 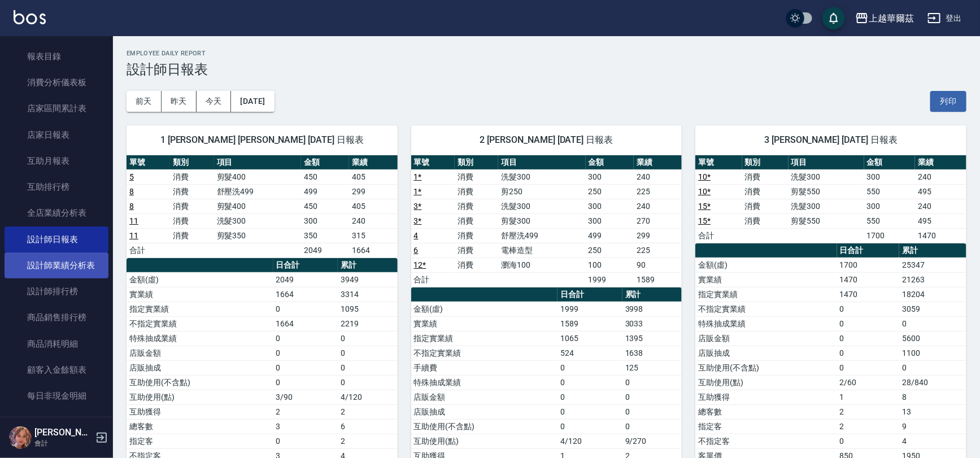 I want to click on h2: Employee Daily Report, so click(x=546, y=53).